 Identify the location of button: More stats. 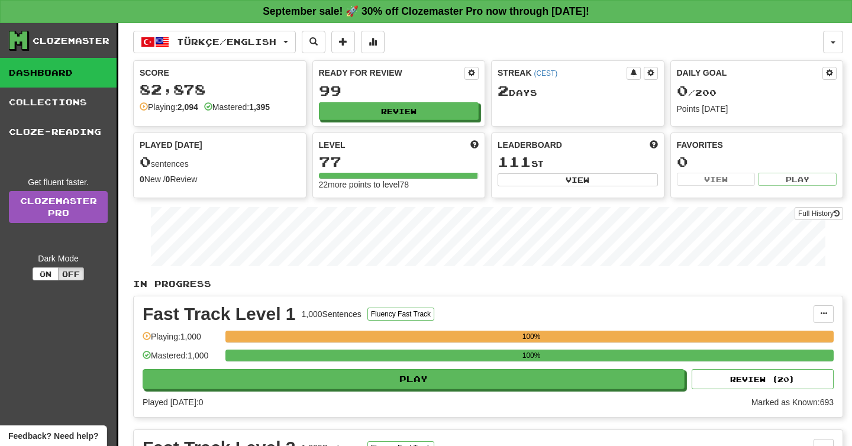
(373, 42).